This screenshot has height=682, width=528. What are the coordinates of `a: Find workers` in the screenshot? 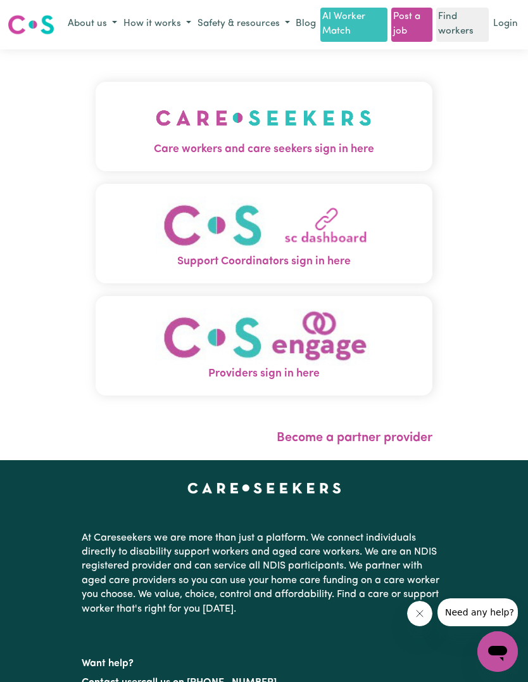 It's located at (462, 25).